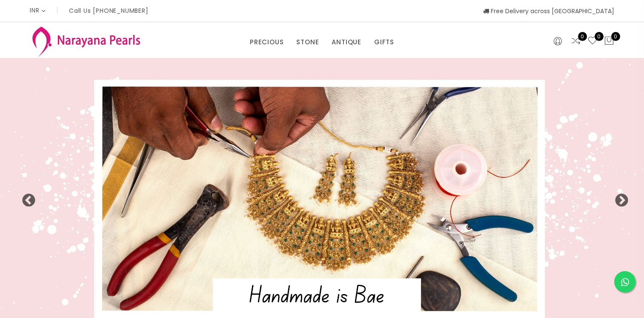 The width and height of the screenshot is (644, 318). What do you see at coordinates (384, 42) in the screenshot?
I see `a: GIFTS` at bounding box center [384, 42].